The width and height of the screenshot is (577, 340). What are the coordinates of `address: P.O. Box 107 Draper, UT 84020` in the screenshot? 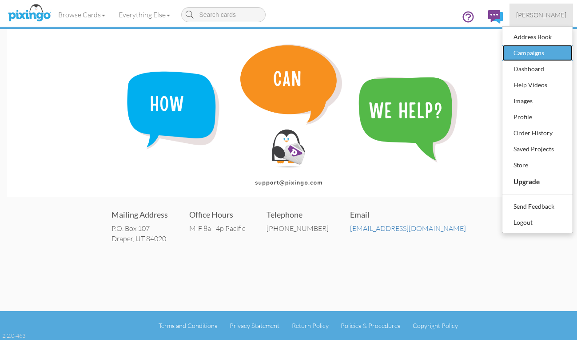 It's located at (140, 233).